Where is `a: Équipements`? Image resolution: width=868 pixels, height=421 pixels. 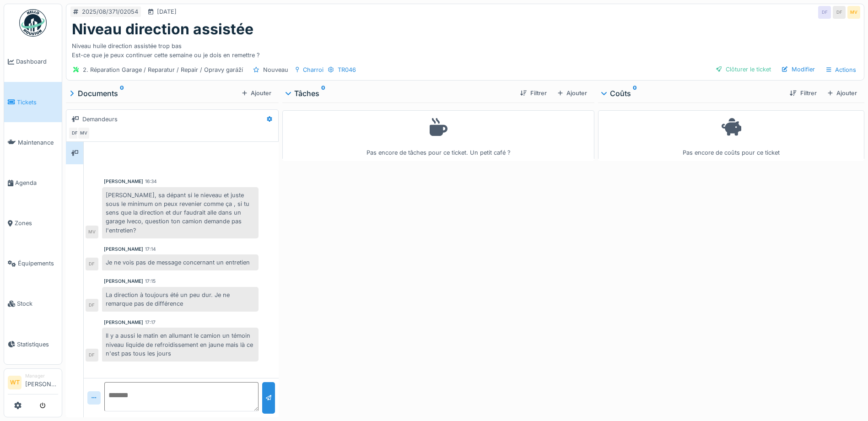 a: Équipements is located at coordinates (33, 264).